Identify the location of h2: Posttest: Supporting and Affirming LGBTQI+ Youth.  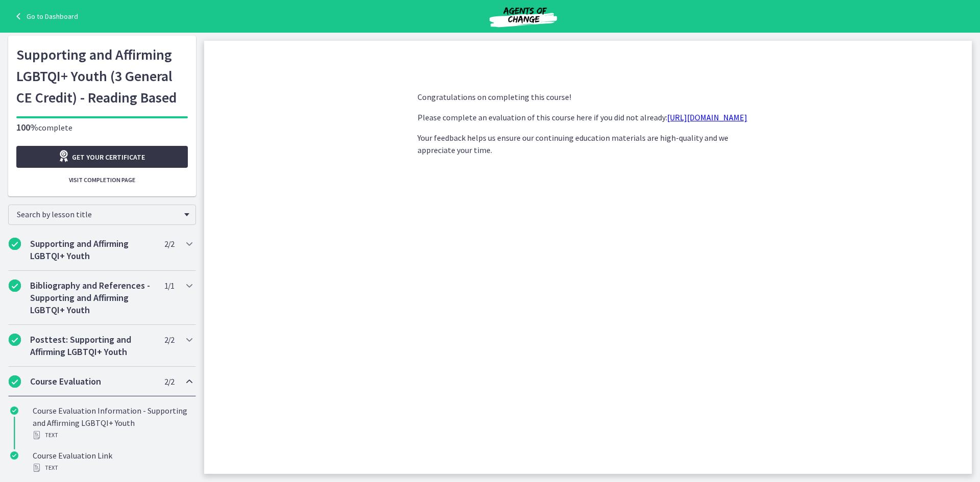
(93, 346).